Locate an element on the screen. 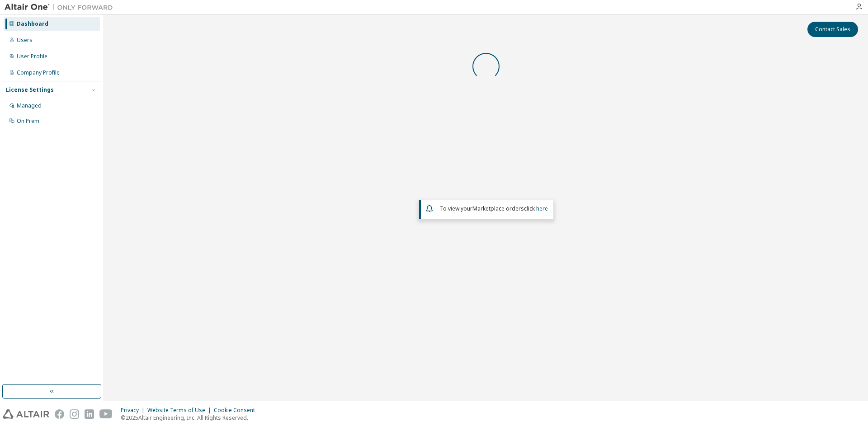 This screenshot has width=868, height=427. div: Company Profile is located at coordinates (38, 73).